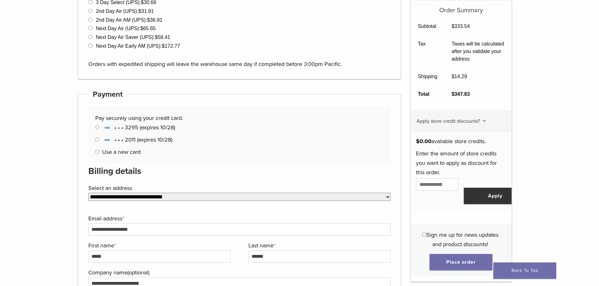 This screenshot has width=599, height=286. I want to click on span: • • • 2011 (expires 10/28), so click(137, 140).